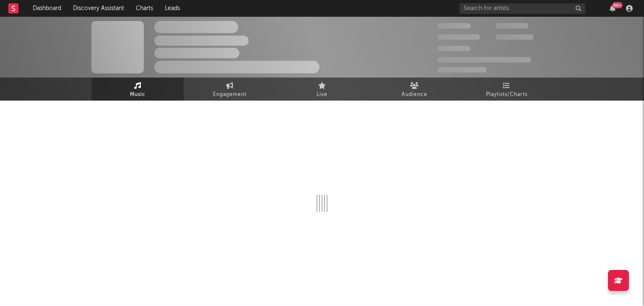  Describe the element at coordinates (138, 89) in the screenshot. I see `a: Music` at that location.